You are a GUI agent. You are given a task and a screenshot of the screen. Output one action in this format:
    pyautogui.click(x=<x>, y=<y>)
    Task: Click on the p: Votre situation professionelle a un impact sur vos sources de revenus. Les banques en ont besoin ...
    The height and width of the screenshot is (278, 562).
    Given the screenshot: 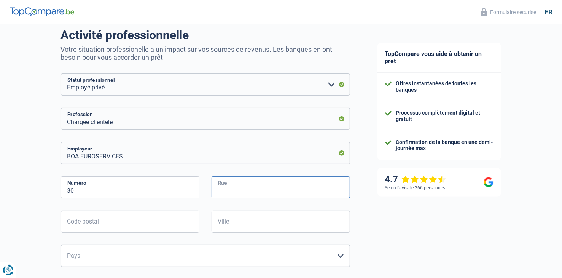 What is the action you would take?
    pyautogui.click(x=206, y=53)
    